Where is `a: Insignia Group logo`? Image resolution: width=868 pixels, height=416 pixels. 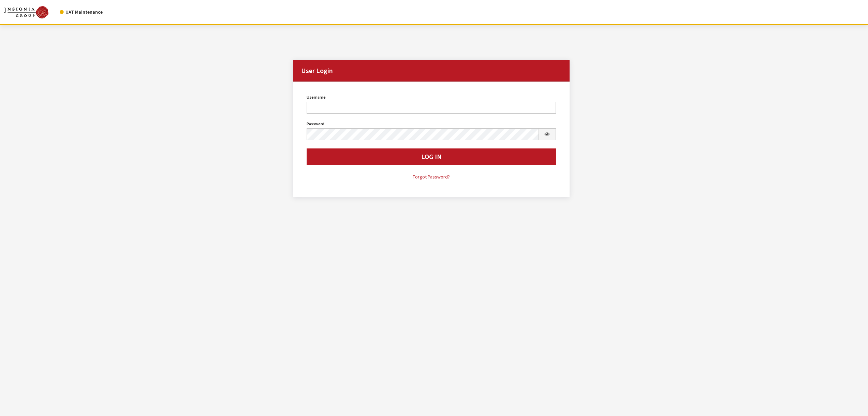 a: Insignia Group logo is located at coordinates (31, 12).